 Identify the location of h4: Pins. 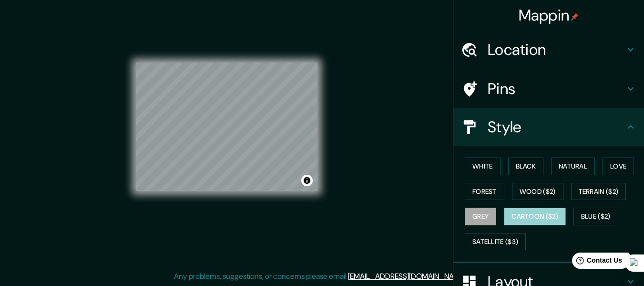
(557, 88).